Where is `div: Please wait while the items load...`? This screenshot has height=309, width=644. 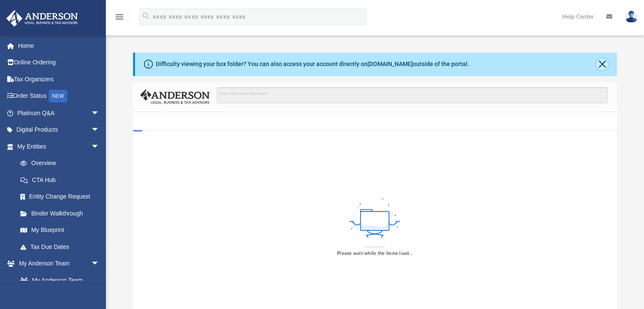
div: Please wait while the items load... is located at coordinates (374, 253).